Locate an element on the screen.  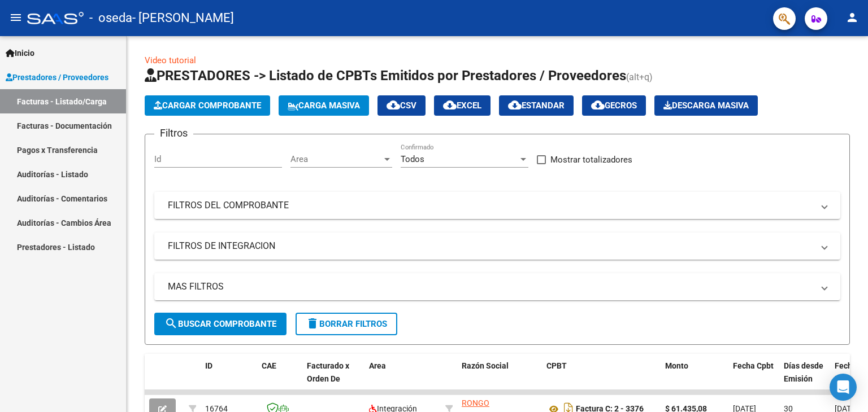
span: Cargar Comprobante is located at coordinates (207, 106).